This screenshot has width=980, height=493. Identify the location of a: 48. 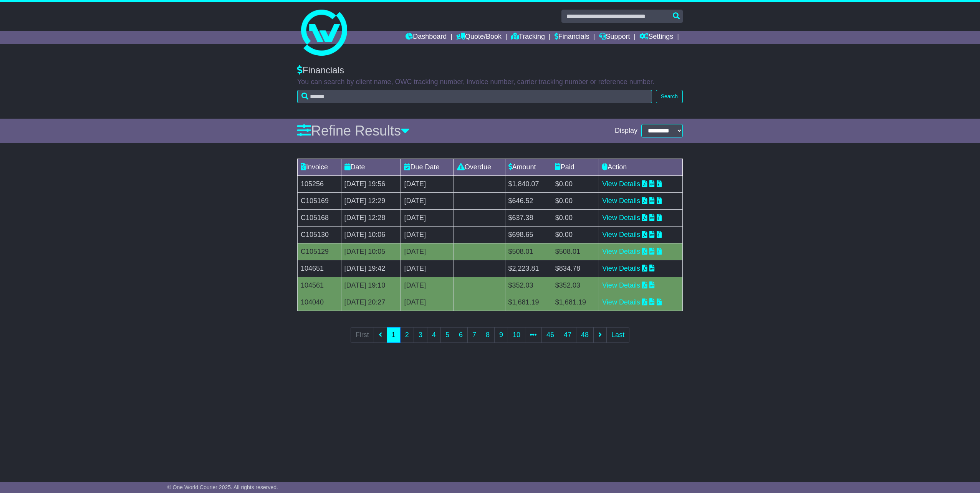
(585, 335).